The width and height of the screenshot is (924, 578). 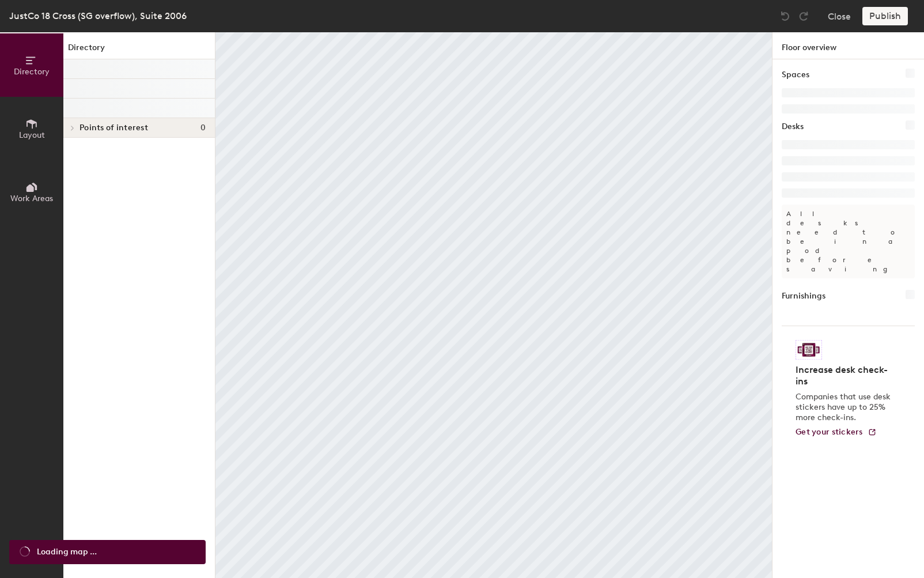 What do you see at coordinates (32, 198) in the screenshot?
I see `span: Work Areas` at bounding box center [32, 198].